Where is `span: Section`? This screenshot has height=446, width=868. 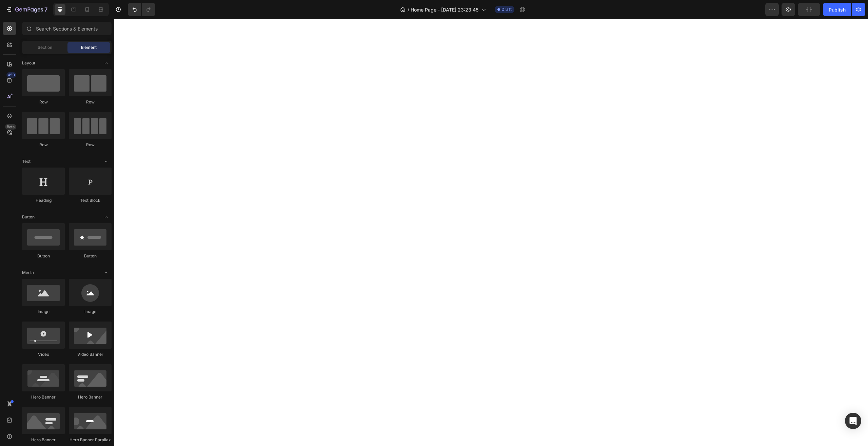 span: Section is located at coordinates (45, 48).